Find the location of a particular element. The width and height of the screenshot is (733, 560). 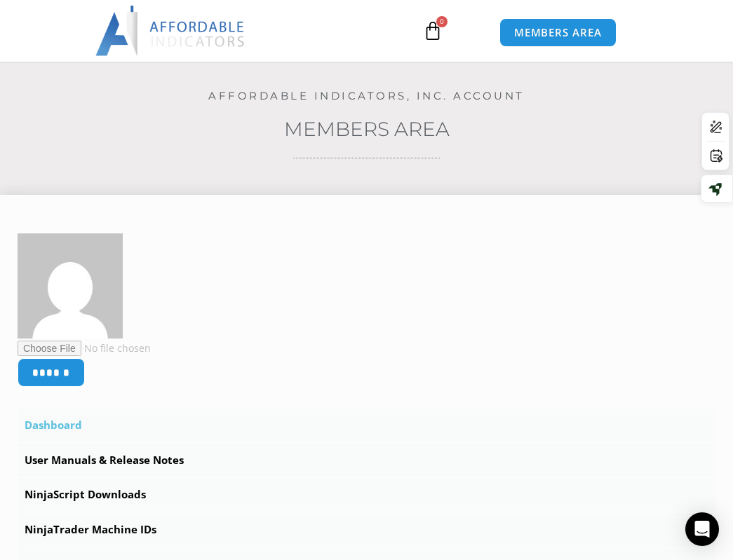

span: 0 is located at coordinates (442, 22).